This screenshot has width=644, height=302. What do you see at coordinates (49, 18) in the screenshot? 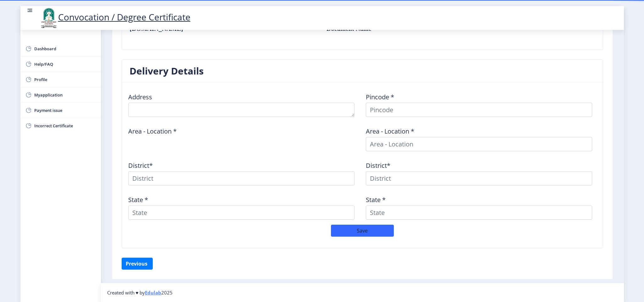
I see `img: logo` at bounding box center [49, 18].